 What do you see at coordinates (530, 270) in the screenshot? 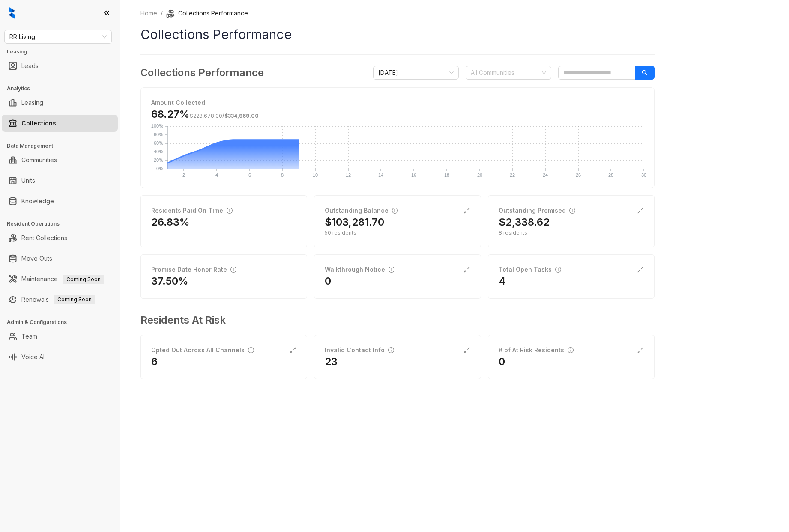
I see `div: Total Open Tasks` at bounding box center [530, 270].